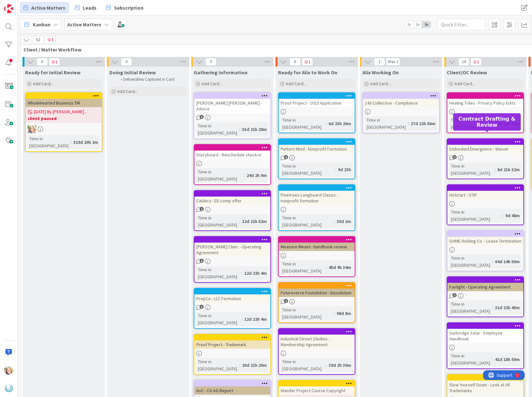 This screenshot has width=532, height=397. Describe the element at coordinates (393, 62) in the screenshot. I see `div: Max 2` at that location.